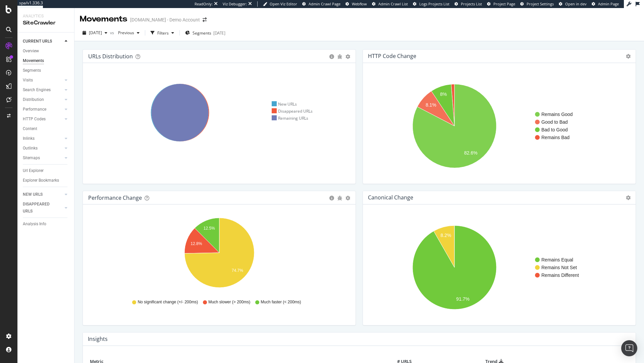  I want to click on text: 91.7%, so click(463, 299).